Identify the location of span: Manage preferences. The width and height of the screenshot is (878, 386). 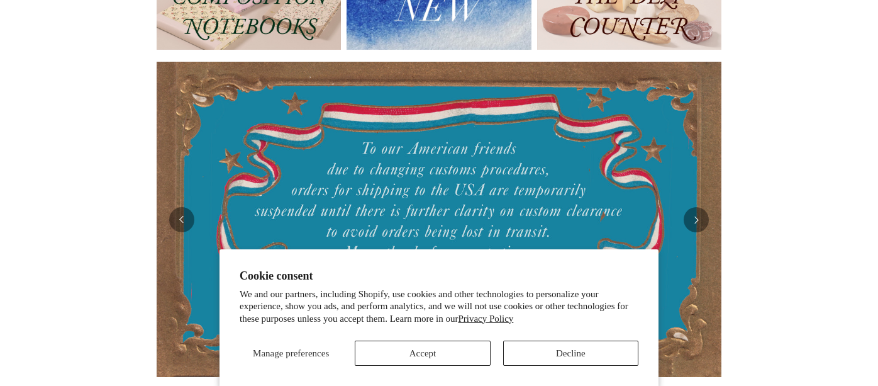
(291, 353).